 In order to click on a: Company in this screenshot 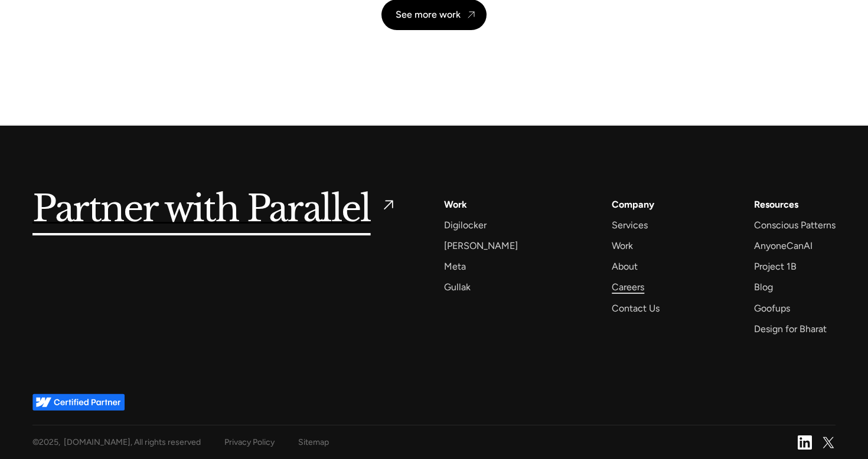, I will do `click(633, 205)`.